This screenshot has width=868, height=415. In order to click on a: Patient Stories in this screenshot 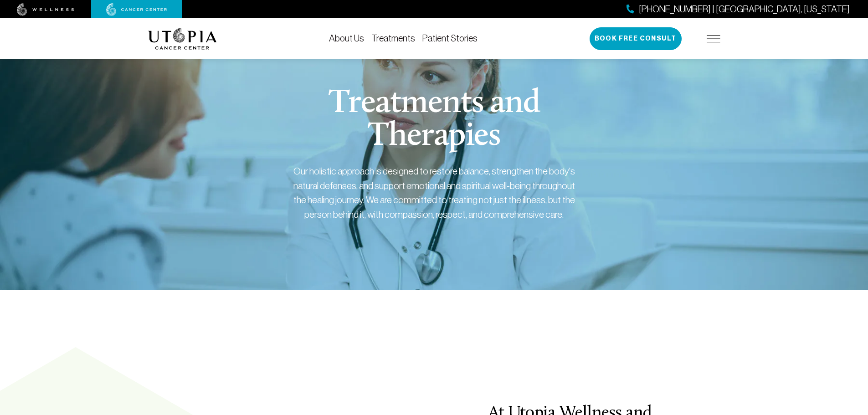, I will do `click(449, 38)`.